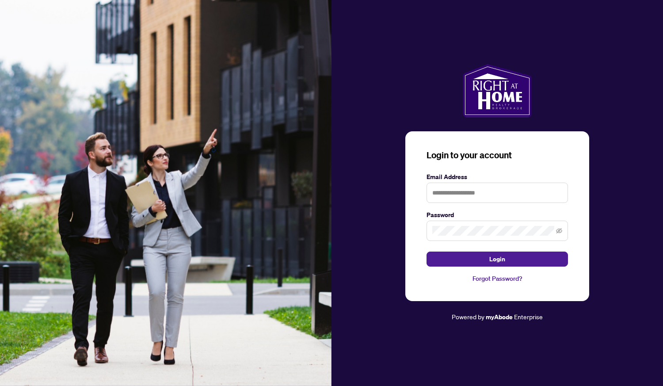  Describe the element at coordinates (468, 317) in the screenshot. I see `span: Powered by` at that location.